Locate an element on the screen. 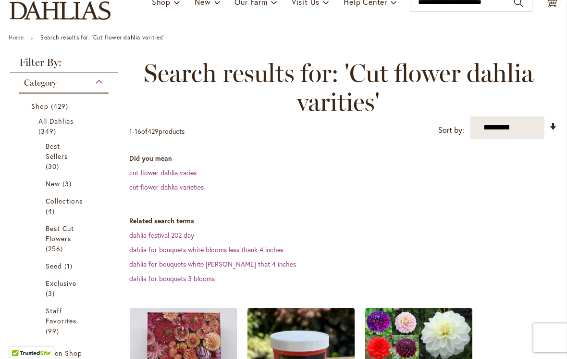  a: Exclusive is located at coordinates (65, 288).